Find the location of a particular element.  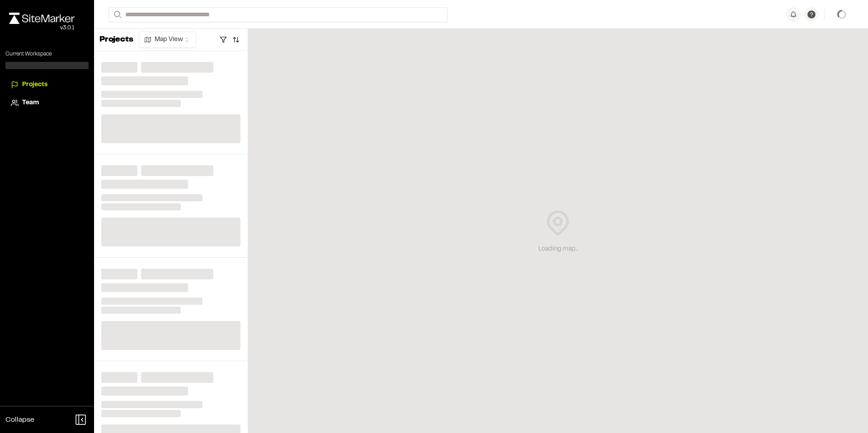

span: Projects is located at coordinates (35, 85).